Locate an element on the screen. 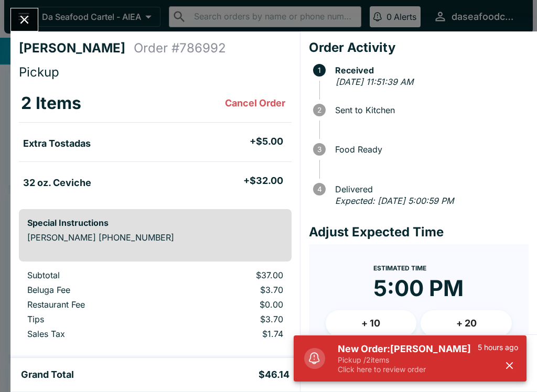 The height and width of the screenshot is (392, 537). h4: Adjust Expected Time is located at coordinates (418, 232).